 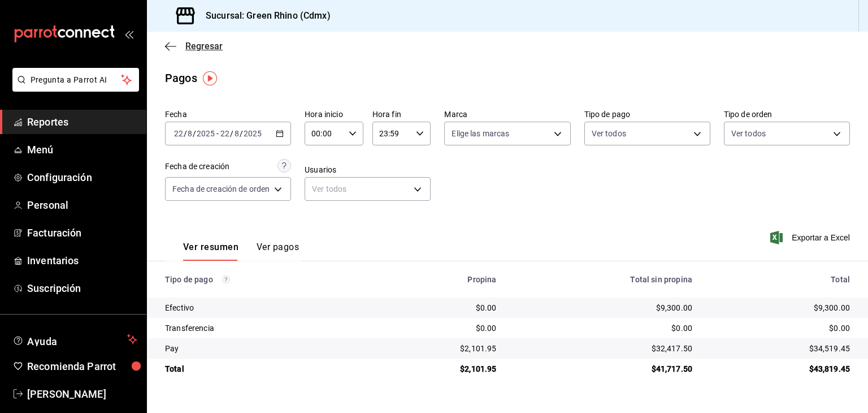 What do you see at coordinates (277, 251) in the screenshot?
I see `button: Ver pagos` at bounding box center [277, 251].